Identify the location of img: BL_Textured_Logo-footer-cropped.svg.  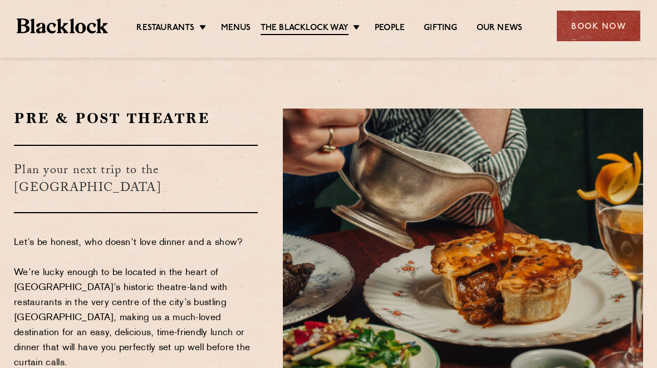
(62, 26).